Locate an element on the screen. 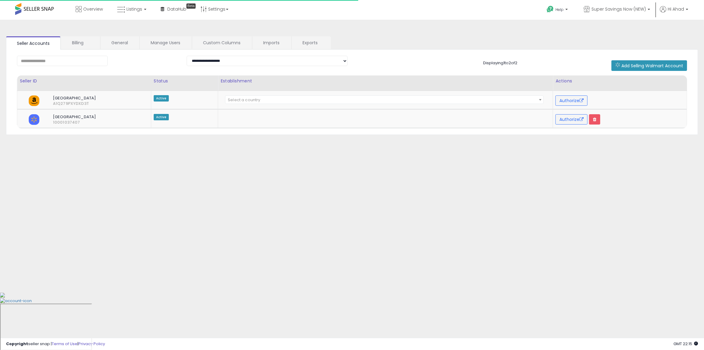 This screenshot has width=704, height=350. span: Super Savings Now (NEW) is located at coordinates (619, 9).